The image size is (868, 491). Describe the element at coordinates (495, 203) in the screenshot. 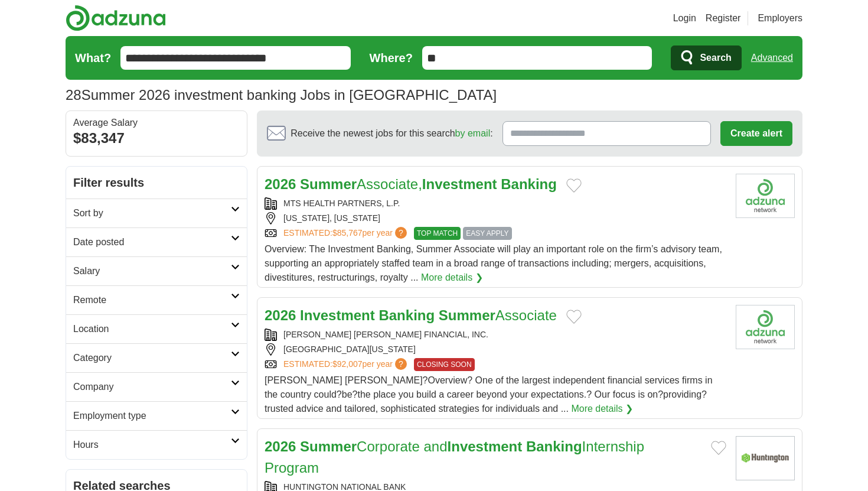

I see `div: MTS HEALTH PARTNERS, L.P.` at that location.